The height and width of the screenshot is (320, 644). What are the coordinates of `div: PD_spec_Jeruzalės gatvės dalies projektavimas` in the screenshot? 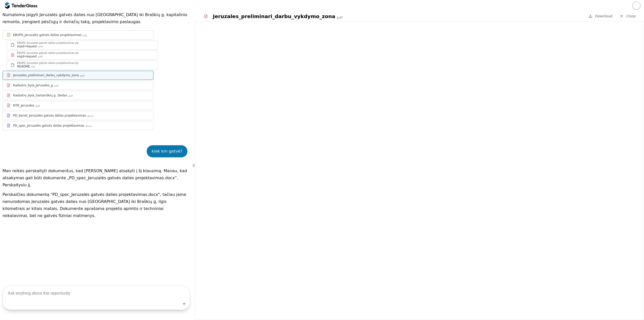 It's located at (49, 126).